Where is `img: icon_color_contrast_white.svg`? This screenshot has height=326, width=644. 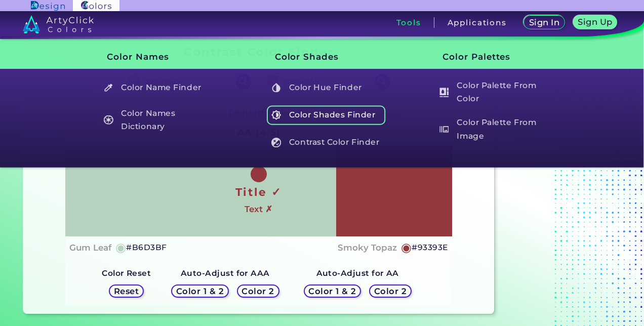 img: icon_color_contrast_white.svg is located at coordinates (276, 143).